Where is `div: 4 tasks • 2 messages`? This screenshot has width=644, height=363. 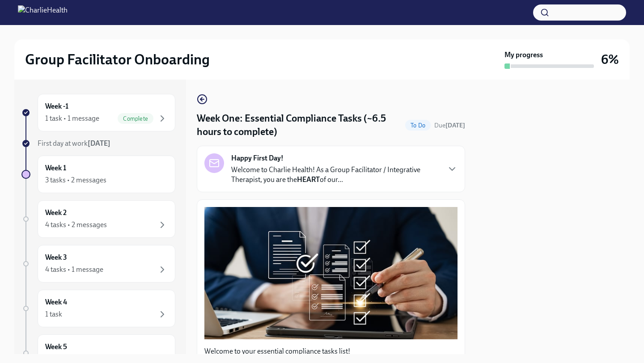
div: 4 tasks • 2 messages is located at coordinates (76, 225).